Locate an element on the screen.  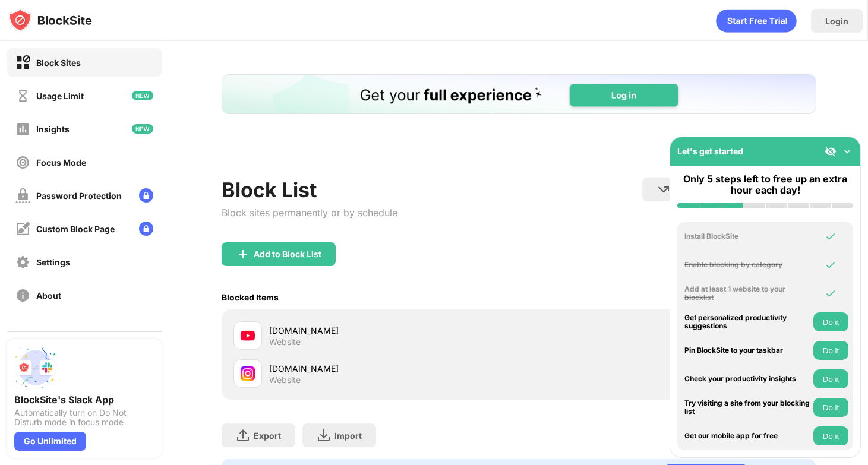
img: push-slack.svg is located at coordinates (36, 368).